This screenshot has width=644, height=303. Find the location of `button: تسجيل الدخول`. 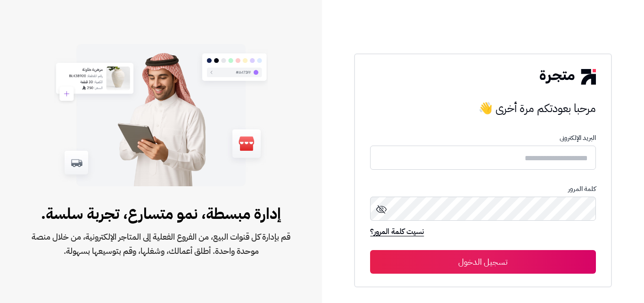

button: تسجيل الدخول is located at coordinates (483, 262).